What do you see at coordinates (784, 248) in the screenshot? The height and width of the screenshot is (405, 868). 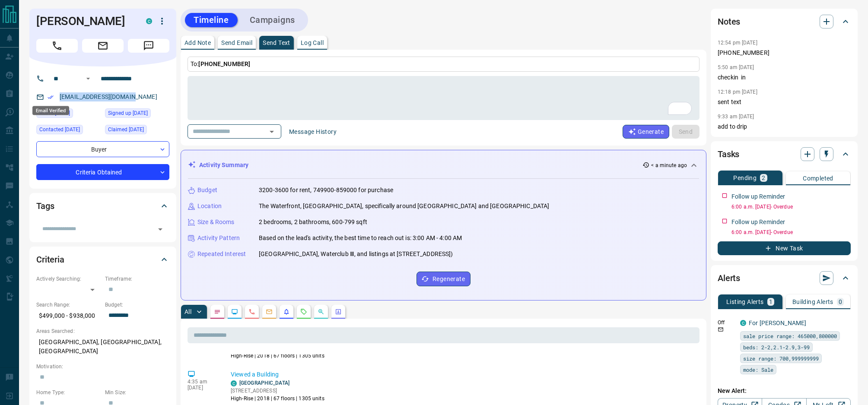 I see `button: New Task` at bounding box center [784, 248].